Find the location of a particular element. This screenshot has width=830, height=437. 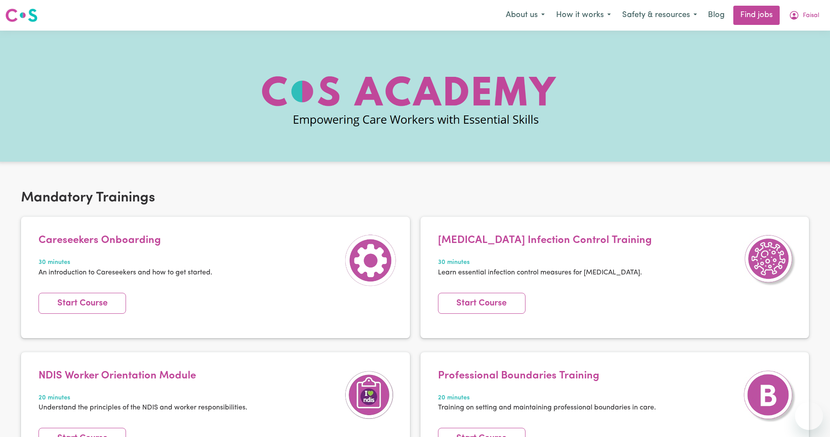

button: How it works is located at coordinates (583, 15).